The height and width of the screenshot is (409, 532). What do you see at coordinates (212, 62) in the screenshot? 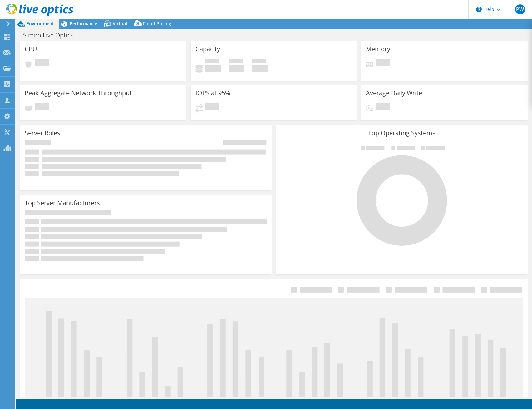
I see `span: Used` at bounding box center [212, 62].